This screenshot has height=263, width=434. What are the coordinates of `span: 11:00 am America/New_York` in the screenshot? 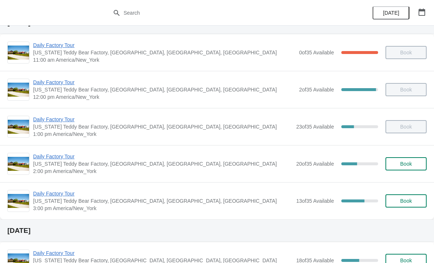 It's located at (164, 60).